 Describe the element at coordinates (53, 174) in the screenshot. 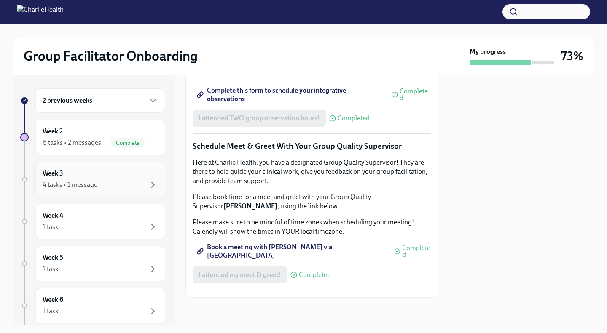

I see `h6: Week 3` at that location.